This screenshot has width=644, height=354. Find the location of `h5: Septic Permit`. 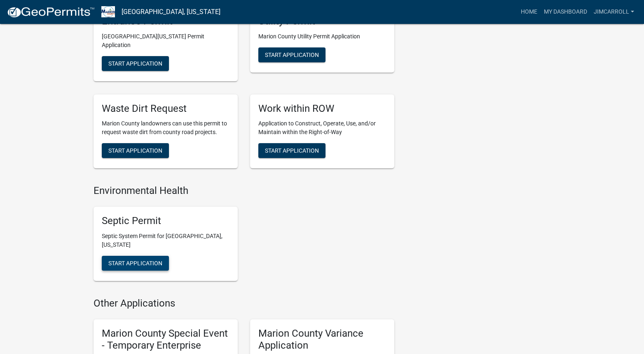

h5: Septic Permit is located at coordinates (166, 221).